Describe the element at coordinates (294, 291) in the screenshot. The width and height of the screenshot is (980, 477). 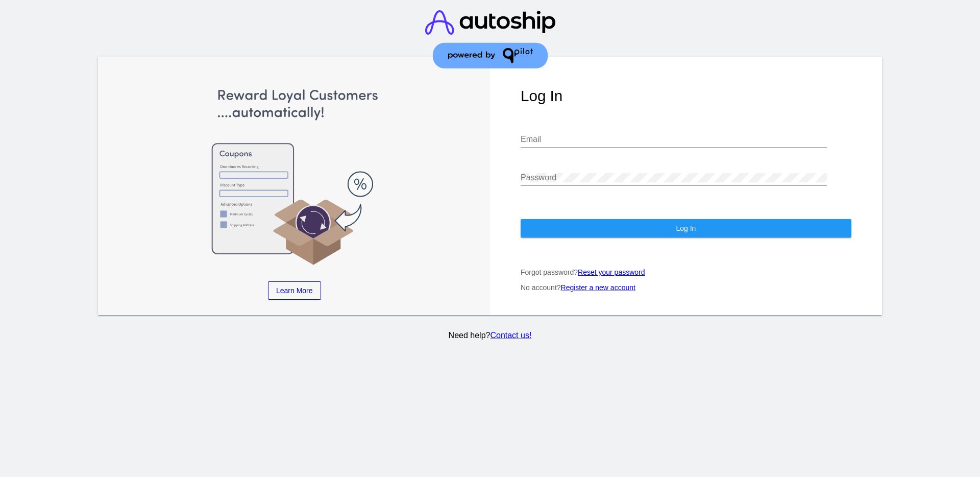
I see `a: Learn More` at that location.